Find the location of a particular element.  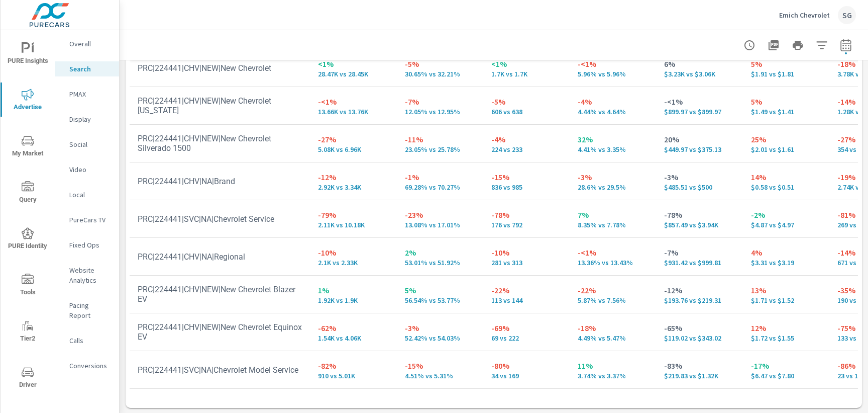

p: Video is located at coordinates (90, 170).